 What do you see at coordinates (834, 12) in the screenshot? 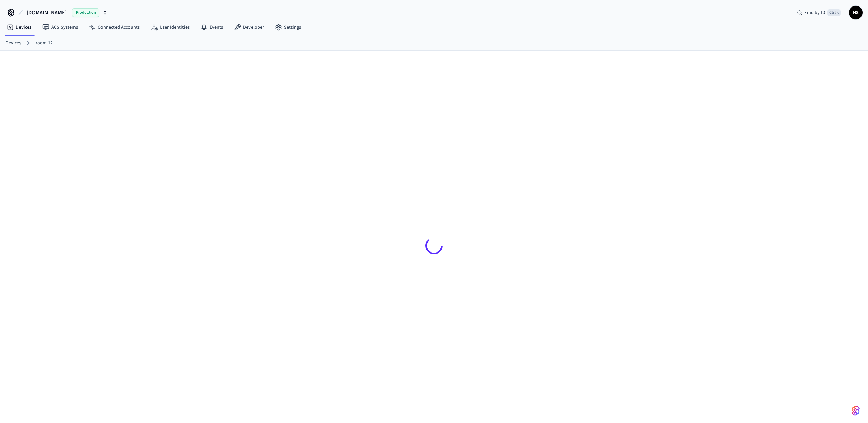
I see `span: Ctrl K` at bounding box center [834, 12].